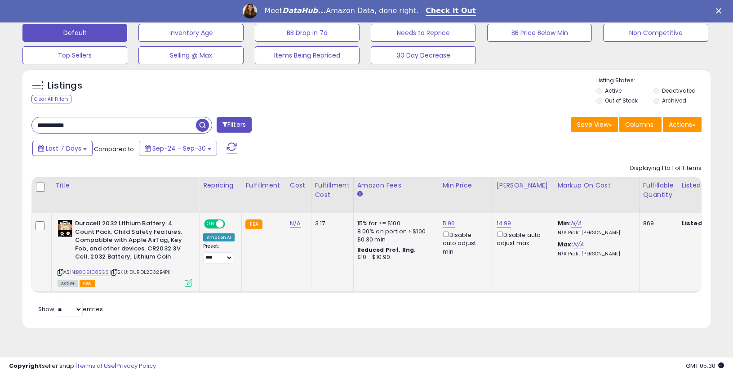  What do you see at coordinates (125, 253) in the screenshot?
I see `div: ASIN:` at bounding box center [125, 253].